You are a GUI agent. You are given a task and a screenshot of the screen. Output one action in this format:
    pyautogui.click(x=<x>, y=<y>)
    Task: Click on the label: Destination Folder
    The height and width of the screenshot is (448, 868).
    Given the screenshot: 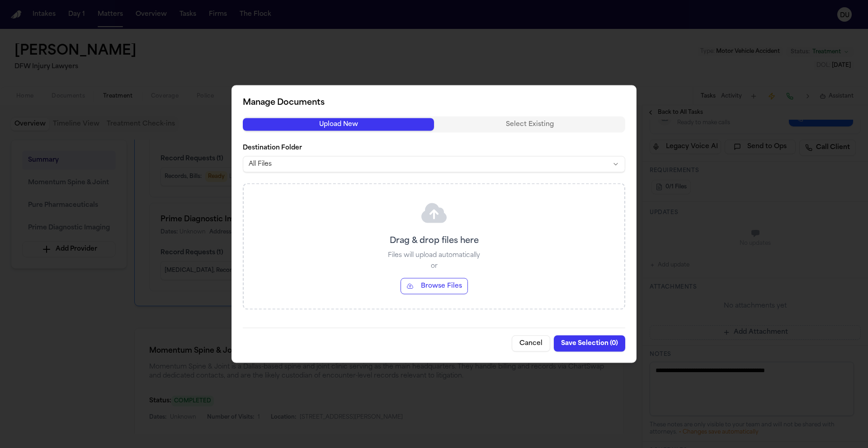 What is the action you would take?
    pyautogui.click(x=434, y=148)
    